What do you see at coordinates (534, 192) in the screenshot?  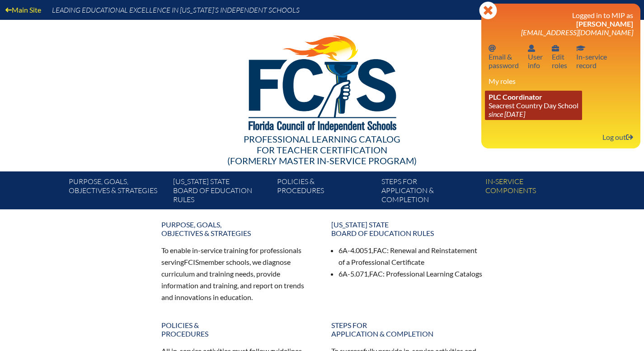 I see `a: In-servicecomponents` at bounding box center [534, 192].